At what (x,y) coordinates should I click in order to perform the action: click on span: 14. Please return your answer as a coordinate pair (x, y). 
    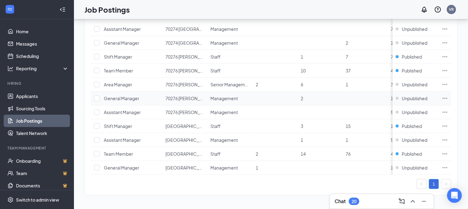
    Looking at the image, I should click on (303, 154).